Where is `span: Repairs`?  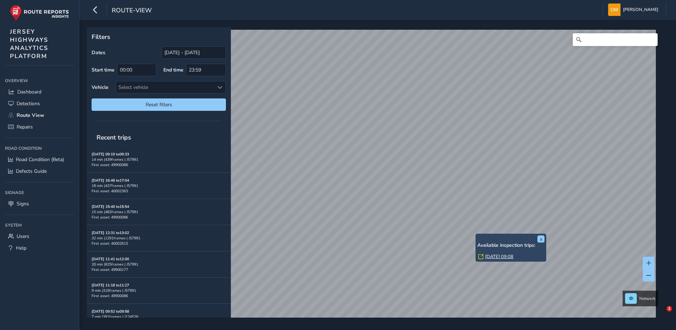
span: Repairs is located at coordinates (25, 127).